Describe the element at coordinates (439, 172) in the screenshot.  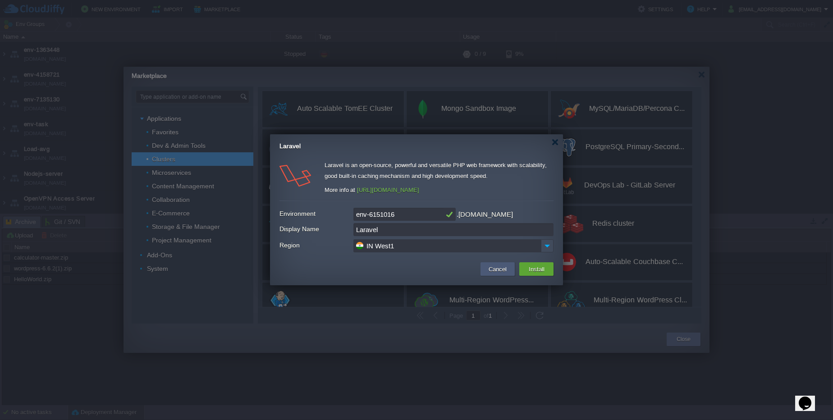
I see `div: Laravel is an open-source, powerful and versatile PHP web framework with scalability, good built-...` at that location.